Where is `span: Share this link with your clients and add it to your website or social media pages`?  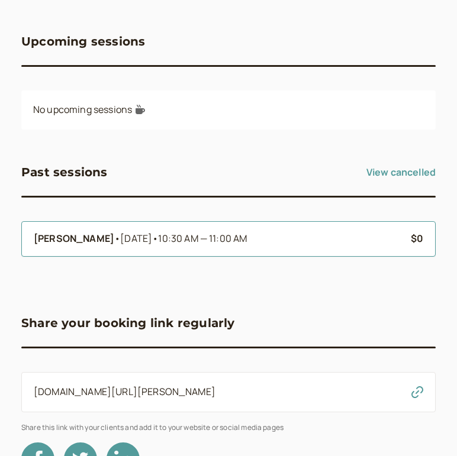 span: Share this link with your clients and add it to your website or social media pages is located at coordinates (228, 427).